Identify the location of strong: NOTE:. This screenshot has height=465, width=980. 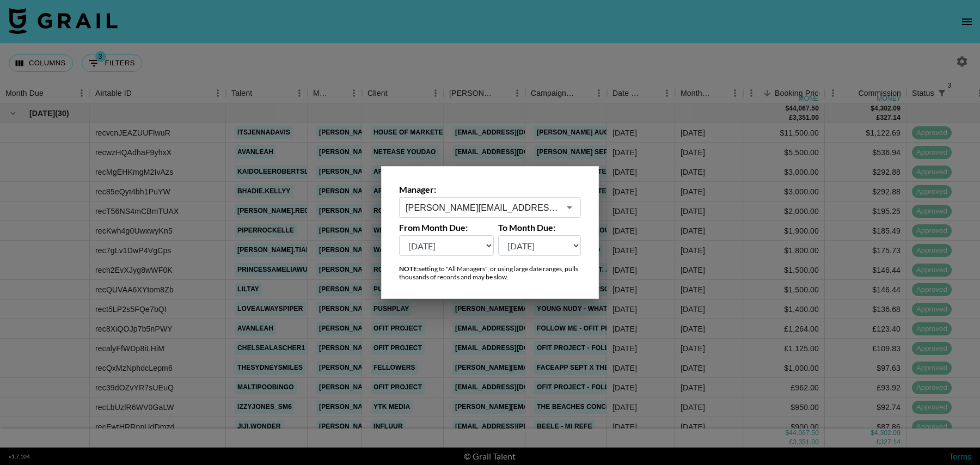
(409, 268).